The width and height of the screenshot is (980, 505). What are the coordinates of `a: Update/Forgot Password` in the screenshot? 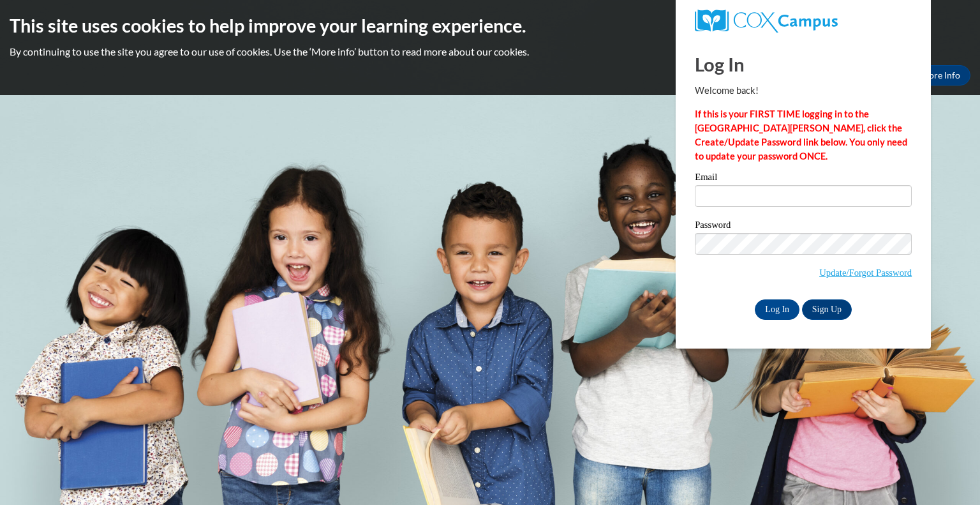 It's located at (865, 272).